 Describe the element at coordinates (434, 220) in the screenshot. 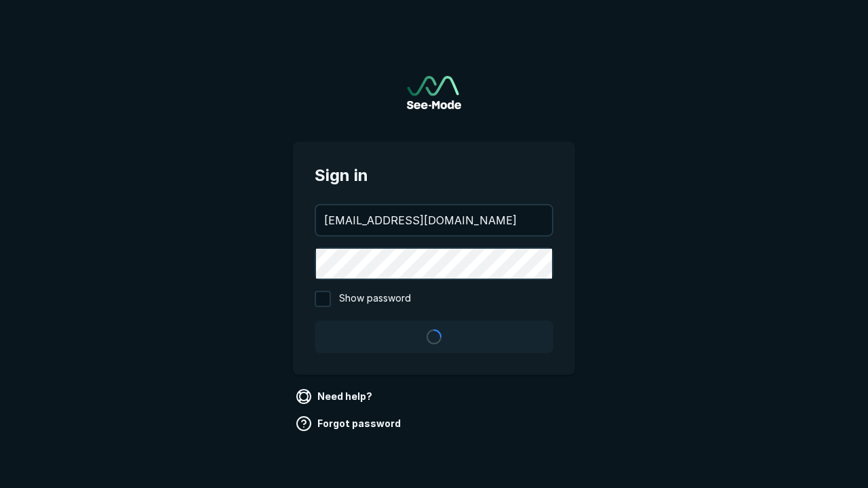

I see `input: your@email.com` at that location.